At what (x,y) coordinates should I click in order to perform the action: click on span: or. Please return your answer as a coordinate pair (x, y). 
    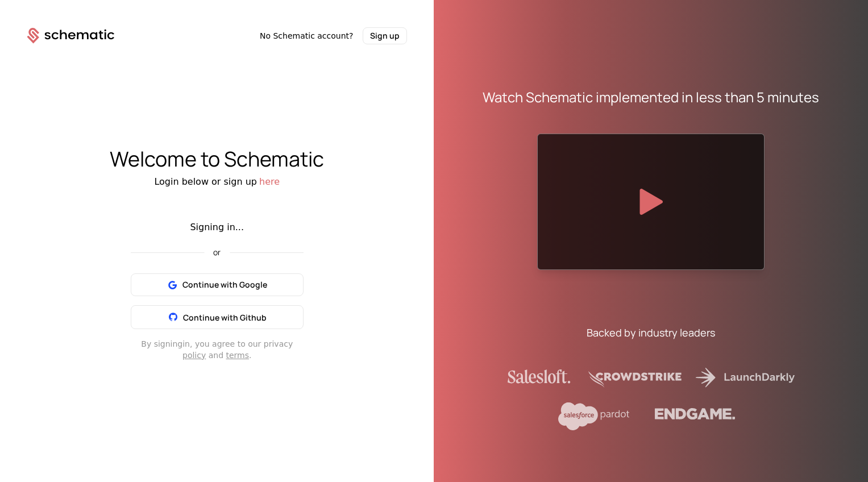
    Looking at the image, I should click on (217, 252).